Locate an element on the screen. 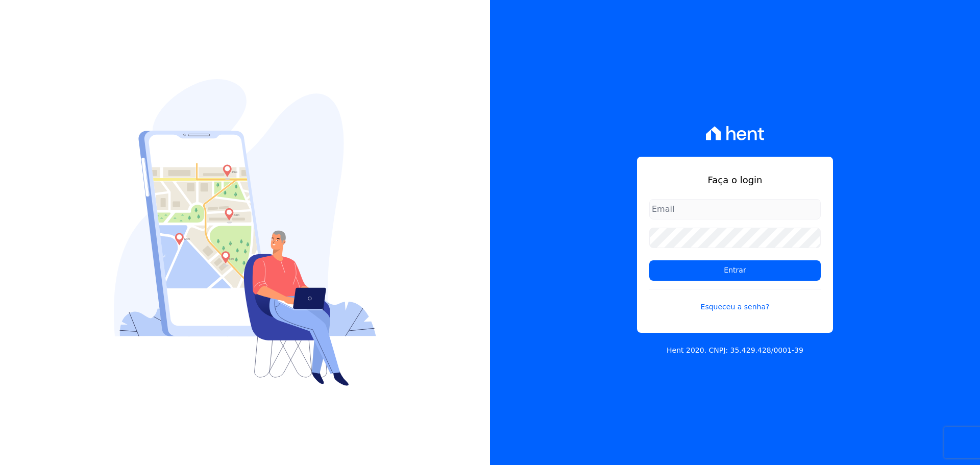 Image resolution: width=980 pixels, height=465 pixels. a: Esqueceu a senha? is located at coordinates (735, 300).